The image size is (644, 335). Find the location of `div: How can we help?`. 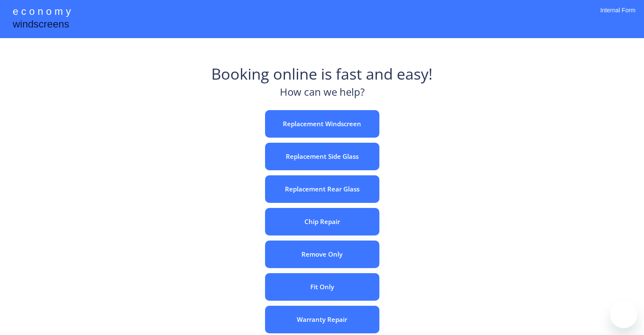

div: How can we help? is located at coordinates (322, 94).